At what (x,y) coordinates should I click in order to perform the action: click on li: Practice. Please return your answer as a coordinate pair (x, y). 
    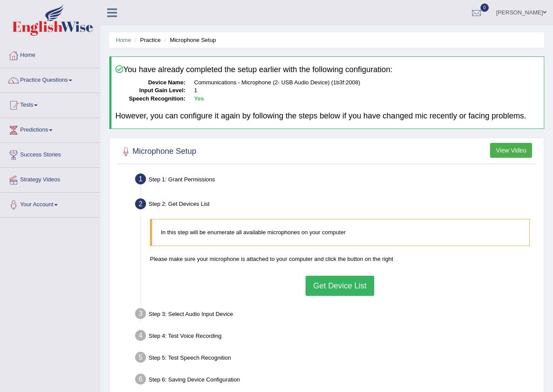
    Looking at the image, I should click on (146, 40).